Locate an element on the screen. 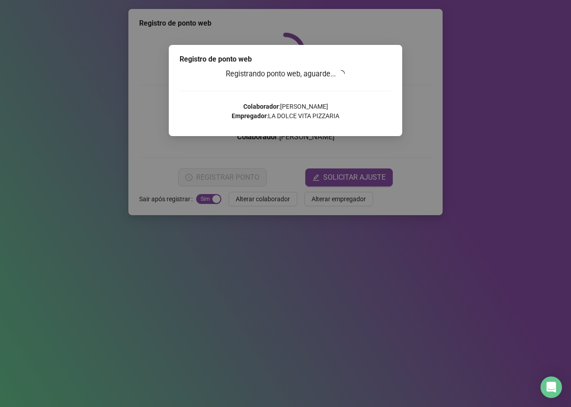  h3: Registrando ponto web, aguarde... is located at coordinates (286, 74).